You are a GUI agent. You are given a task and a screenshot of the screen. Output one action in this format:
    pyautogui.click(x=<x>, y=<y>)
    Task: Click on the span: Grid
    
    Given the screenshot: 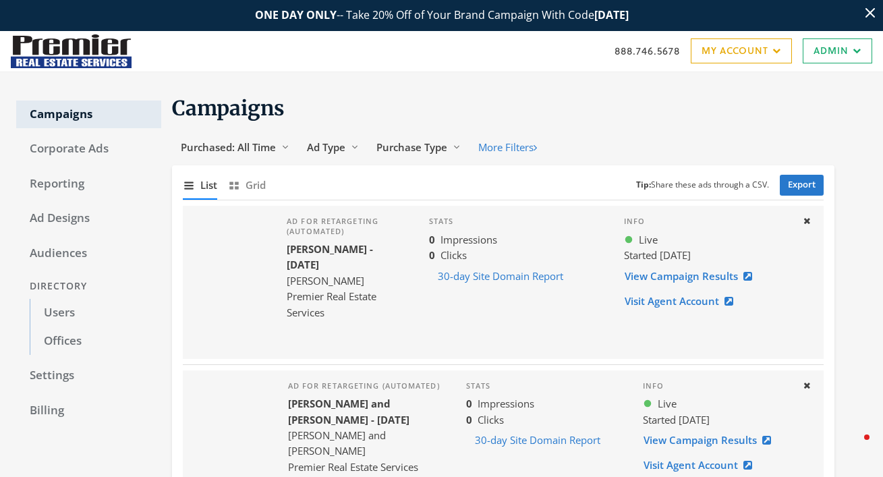 What is the action you would take?
    pyautogui.click(x=256, y=185)
    